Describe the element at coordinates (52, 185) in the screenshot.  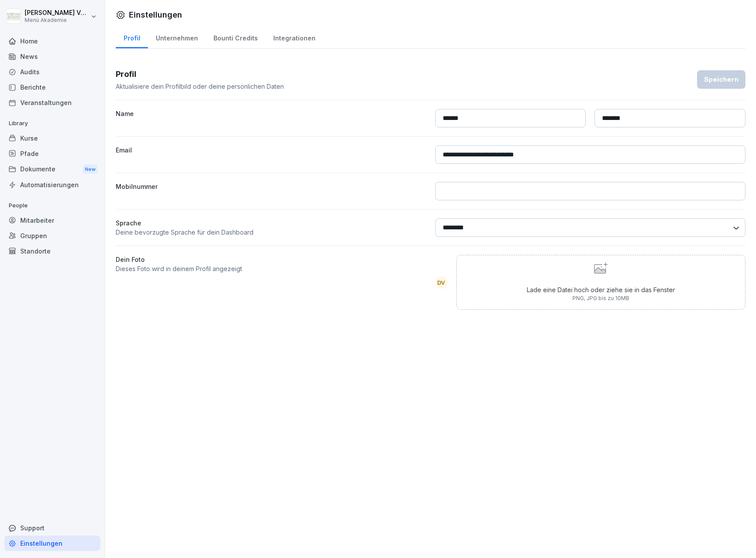
I see `div: Automatisierungen` at that location.